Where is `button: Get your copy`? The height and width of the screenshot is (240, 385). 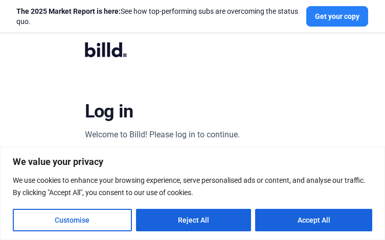 button: Get your copy is located at coordinates (337, 16).